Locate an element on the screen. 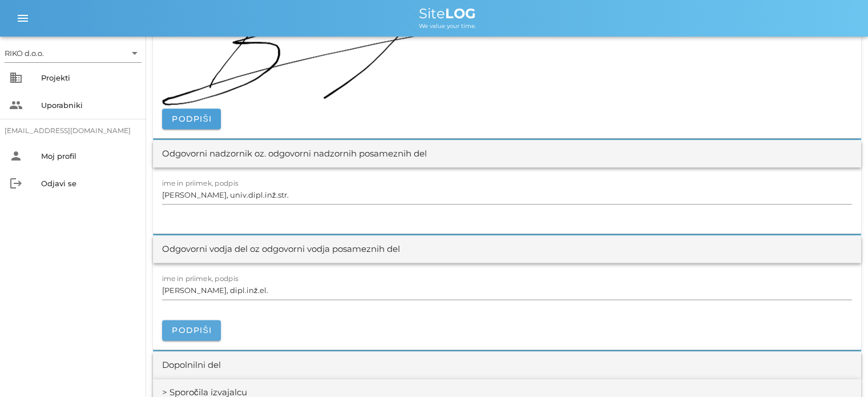 This screenshot has width=868, height=397. div: Odgovorni vodja del oz odgovorni vodja posameznih del is located at coordinates (281, 249).